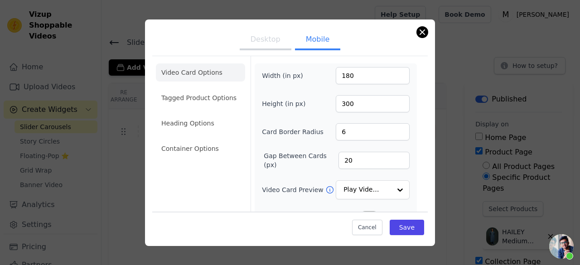  What do you see at coordinates (561, 246) in the screenshot?
I see `div: Open chat` at bounding box center [561, 246].